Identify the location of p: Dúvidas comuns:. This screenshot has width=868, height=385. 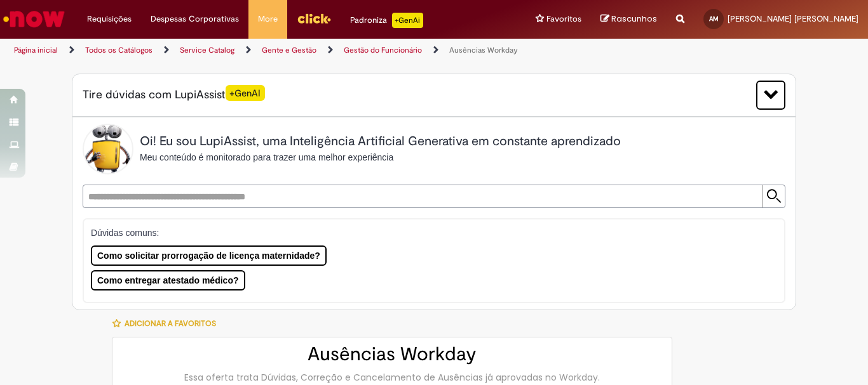
(429, 233).